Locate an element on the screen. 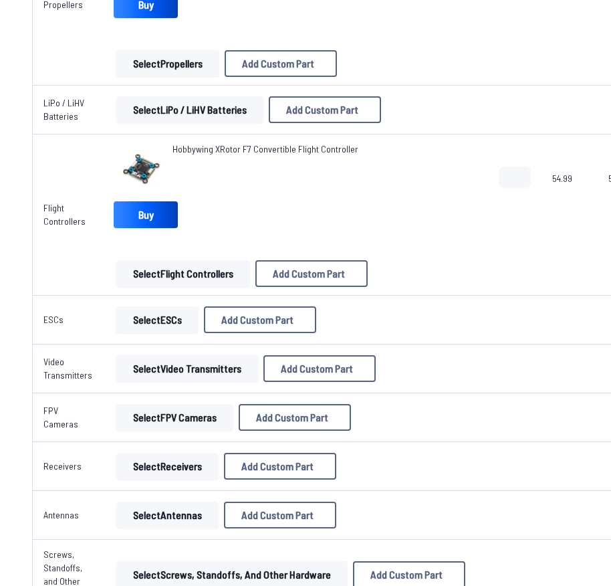 This screenshot has height=586, width=611. a: SelectPropellers is located at coordinates (168, 64).